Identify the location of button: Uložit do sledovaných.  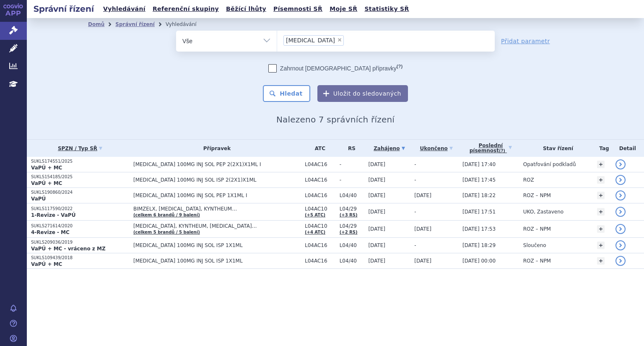
(363, 94).